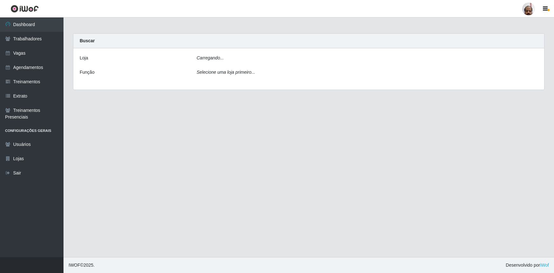  What do you see at coordinates (84, 58) in the screenshot?
I see `label: Loja` at bounding box center [84, 58].